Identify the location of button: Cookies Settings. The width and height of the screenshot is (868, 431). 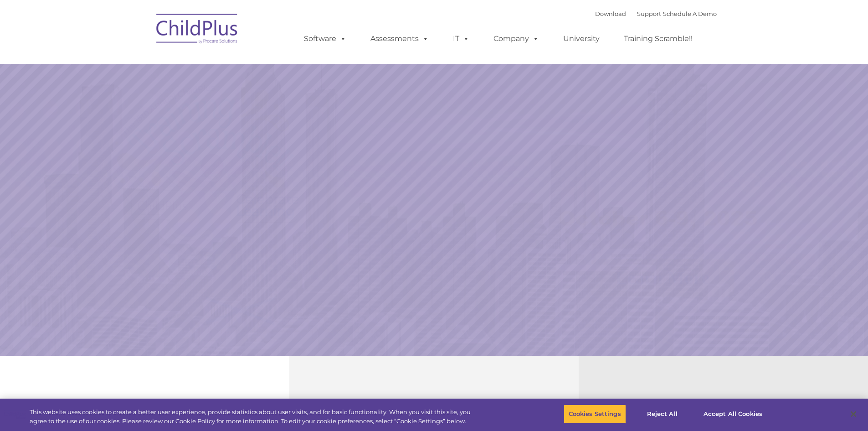
(595, 414).